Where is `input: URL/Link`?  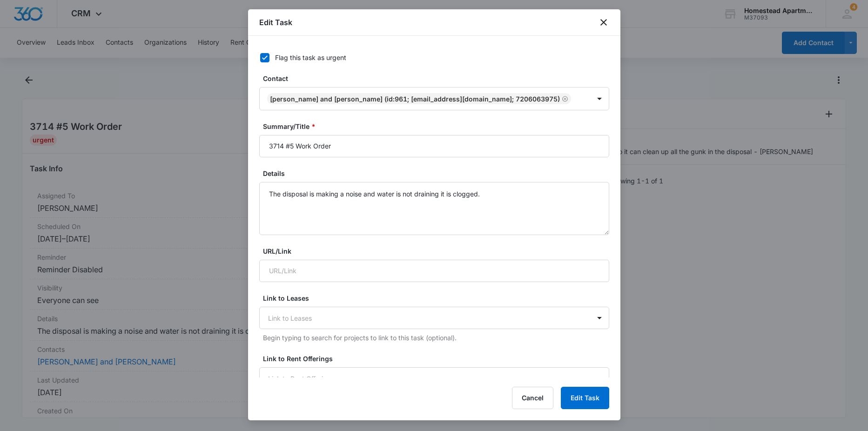
input: URL/Link is located at coordinates (434, 271).